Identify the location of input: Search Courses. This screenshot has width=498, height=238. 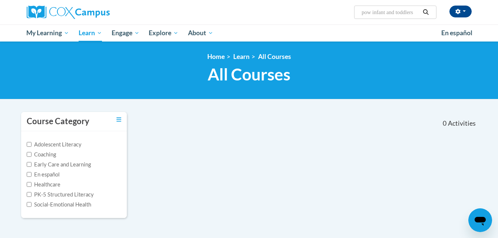
(390, 12).